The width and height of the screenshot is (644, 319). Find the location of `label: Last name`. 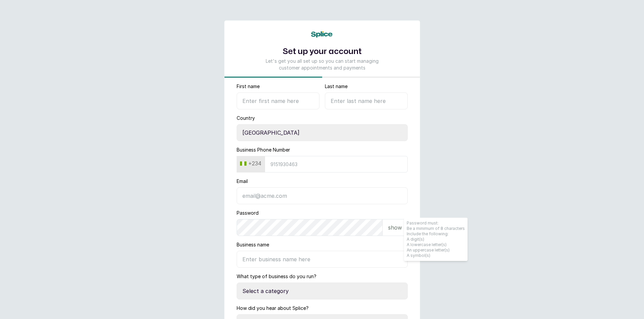

label: Last name is located at coordinates (336, 86).